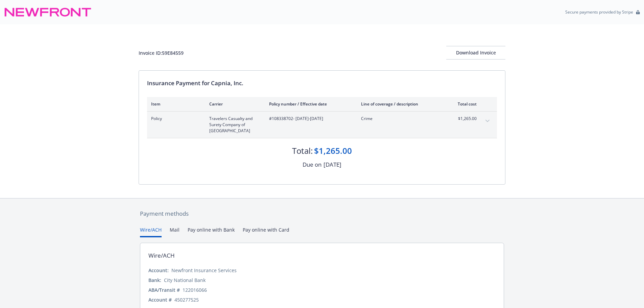 This screenshot has height=308, width=644. Describe the element at coordinates (164, 290) in the screenshot. I see `div: ABA/Transit #` at that location.